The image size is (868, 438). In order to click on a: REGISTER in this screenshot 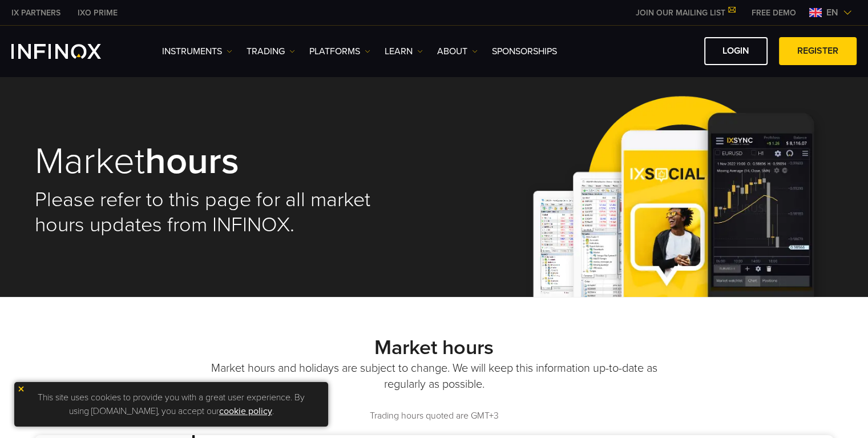, I will do `click(818, 51)`.